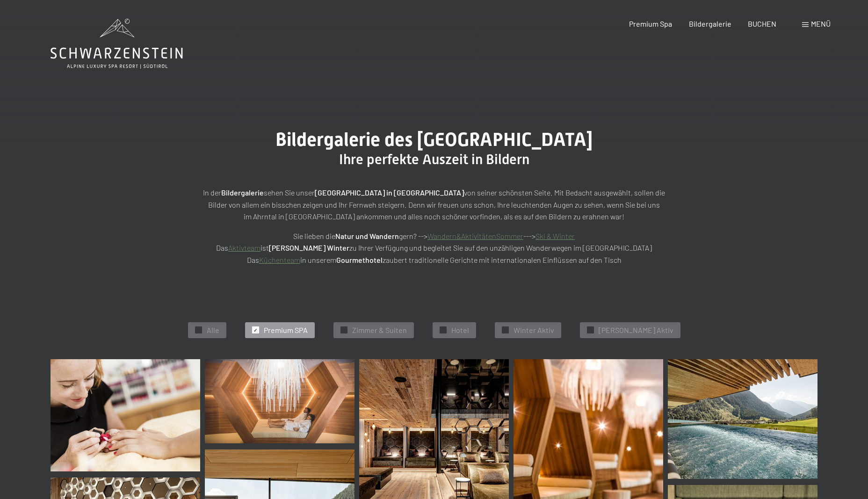 The height and width of the screenshot is (499, 868). Describe the element at coordinates (555, 236) in the screenshot. I see `a: Ski & Winter` at that location.